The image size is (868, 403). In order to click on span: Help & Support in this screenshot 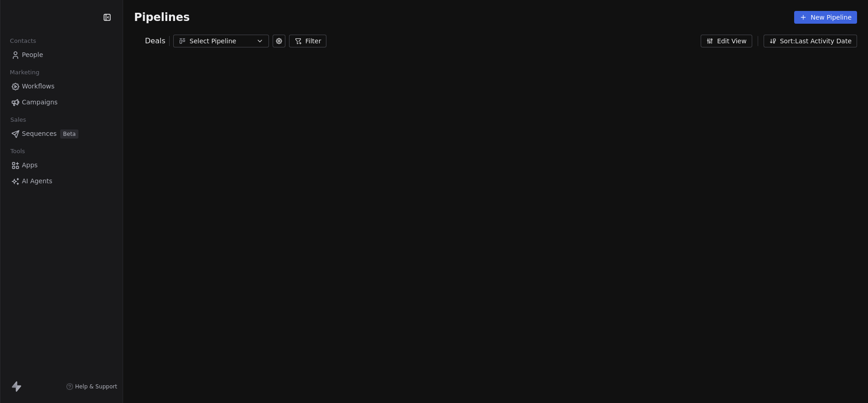, I will do `click(96, 387)`.